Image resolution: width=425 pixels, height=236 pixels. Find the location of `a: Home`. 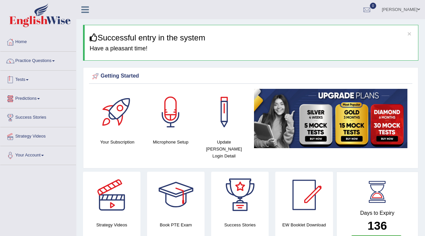

a: Home is located at coordinates (38, 41).